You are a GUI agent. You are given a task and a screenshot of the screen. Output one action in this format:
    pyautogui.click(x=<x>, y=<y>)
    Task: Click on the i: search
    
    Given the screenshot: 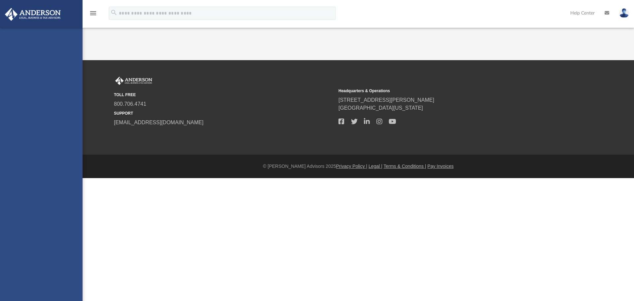 What is the action you would take?
    pyautogui.click(x=114, y=13)
    